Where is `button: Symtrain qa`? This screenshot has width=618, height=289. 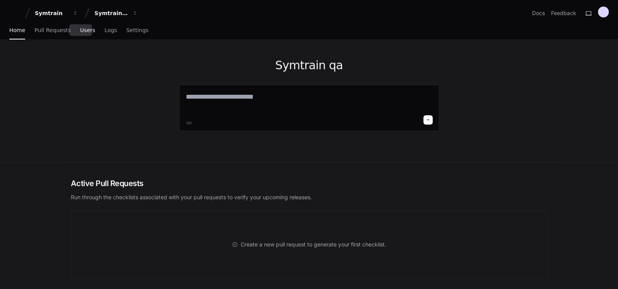 button: Symtrain qa is located at coordinates (116, 13).